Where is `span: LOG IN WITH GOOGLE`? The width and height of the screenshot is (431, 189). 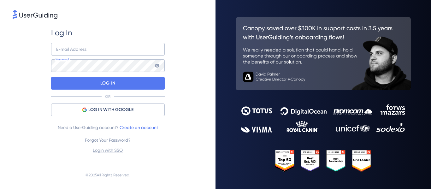 span: LOG IN WITH GOOGLE is located at coordinates (111, 110).